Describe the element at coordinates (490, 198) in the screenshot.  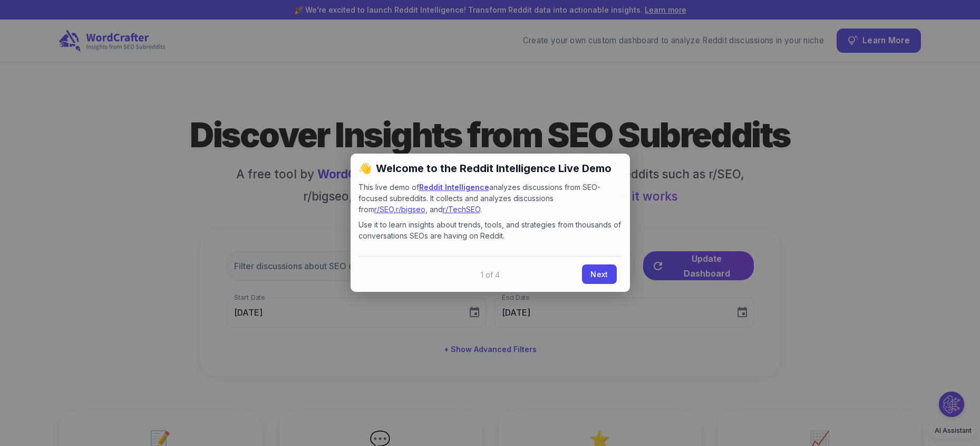
I see `p: This live demo of analyzes discussions from SEO-focused subreddits. It collects and analyzes disc...` at that location.